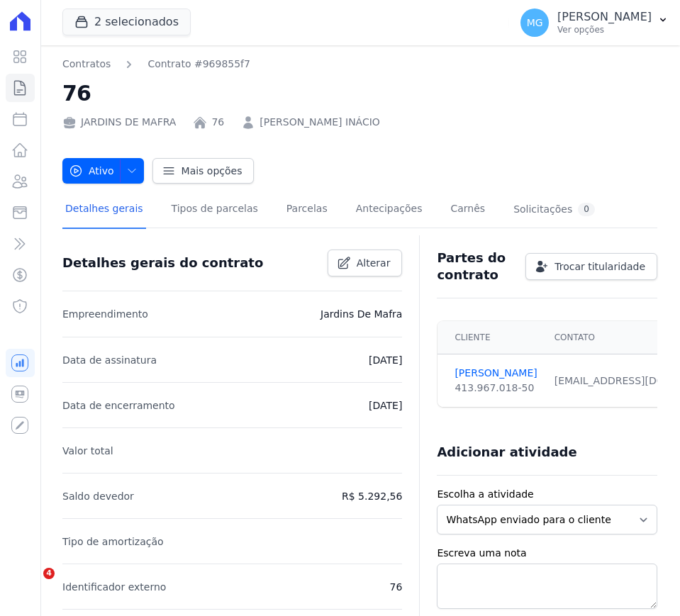 The image size is (680, 616). Describe the element at coordinates (199, 64) in the screenshot. I see `a: Contrato #969855f7` at that location.